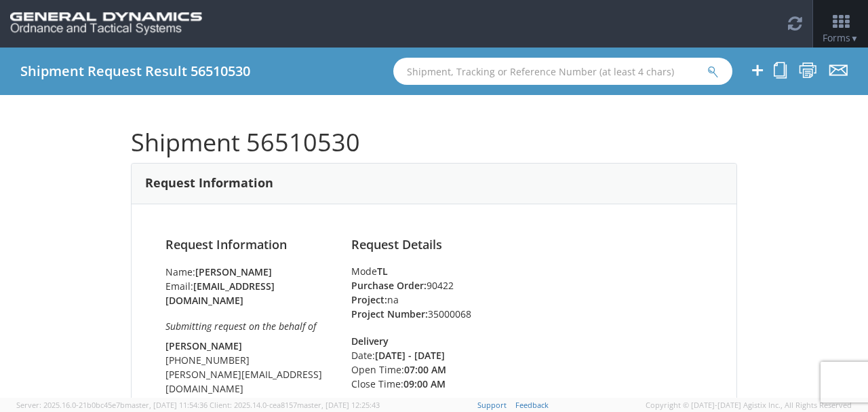 The width and height of the screenshot is (868, 412). Describe the element at coordinates (209, 183) in the screenshot. I see `h3: Request Information` at that location.